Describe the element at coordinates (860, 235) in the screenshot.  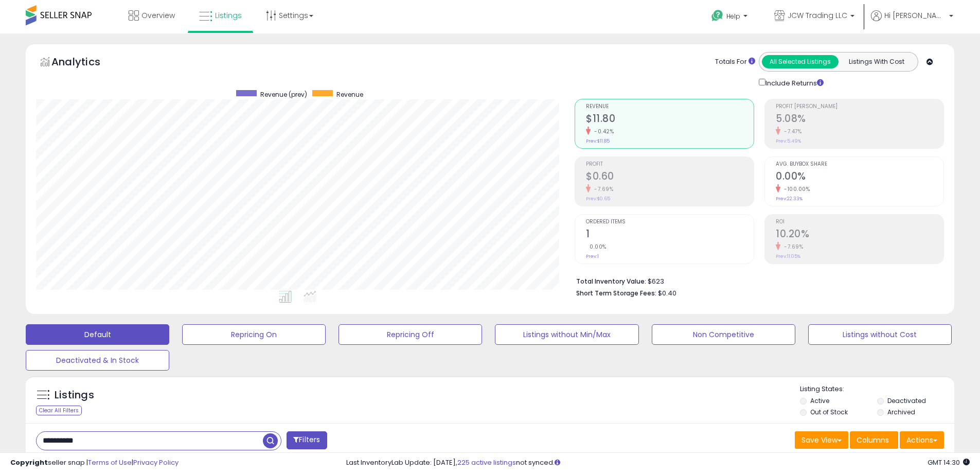
I see `h2: 10.20%` at that location.